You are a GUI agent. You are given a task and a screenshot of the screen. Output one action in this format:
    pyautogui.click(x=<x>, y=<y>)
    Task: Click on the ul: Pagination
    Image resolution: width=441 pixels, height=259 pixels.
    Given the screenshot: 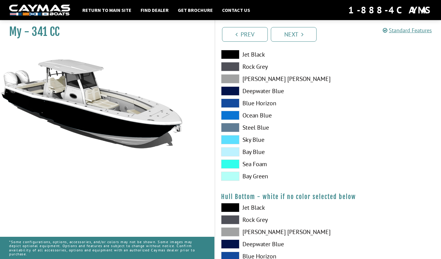 What is the action you would take?
    pyautogui.click(x=331, y=34)
    